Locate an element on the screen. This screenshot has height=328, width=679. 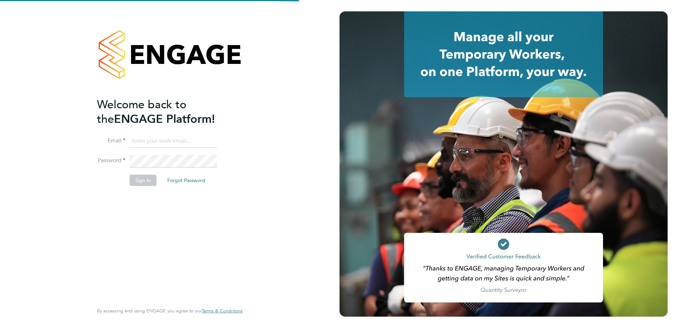
span: By accessing and using ENGAGE you agree to our is located at coordinates (170, 311).